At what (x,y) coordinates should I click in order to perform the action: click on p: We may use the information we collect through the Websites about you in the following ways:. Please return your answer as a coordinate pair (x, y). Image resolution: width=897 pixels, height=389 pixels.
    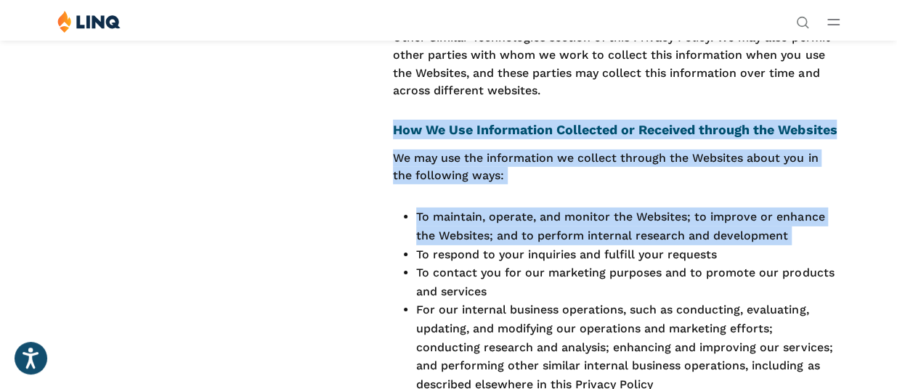
    Looking at the image, I should click on (616, 167).